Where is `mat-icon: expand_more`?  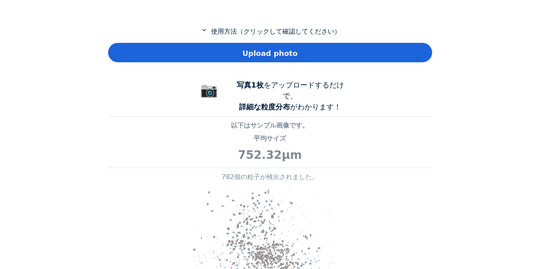
mat-icon: expand_more is located at coordinates (204, 30).